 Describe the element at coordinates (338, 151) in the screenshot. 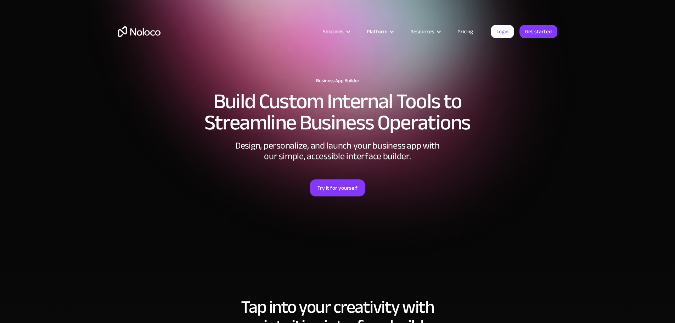

I see `div: Design, personalize, and launch your business app with our simple, accessible interface builder.` at that location.